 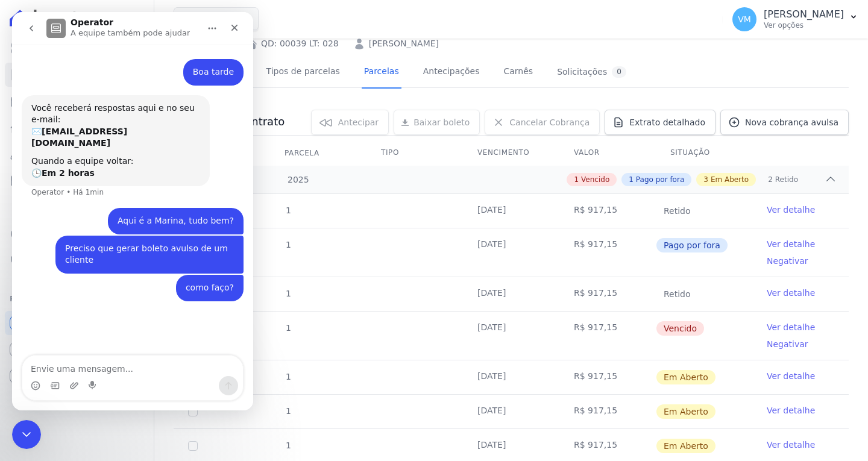 I want to click on button: Grupo Rei, so click(x=216, y=19).